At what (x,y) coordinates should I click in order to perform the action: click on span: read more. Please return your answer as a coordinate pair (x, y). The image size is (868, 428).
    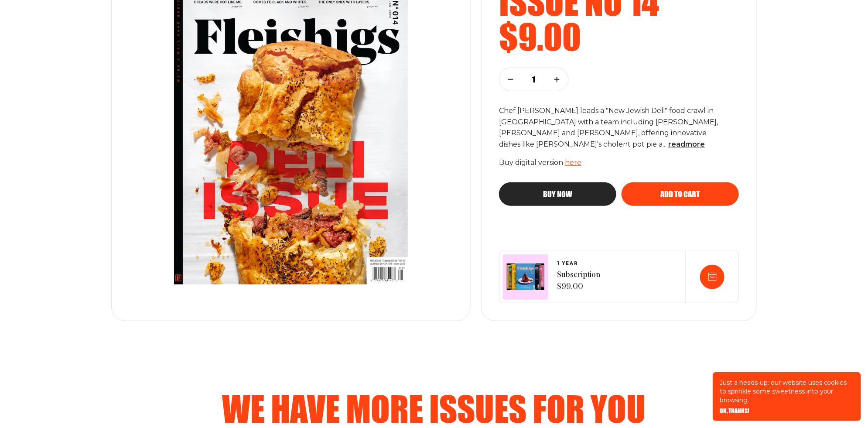
    Looking at the image, I should click on (687, 144).